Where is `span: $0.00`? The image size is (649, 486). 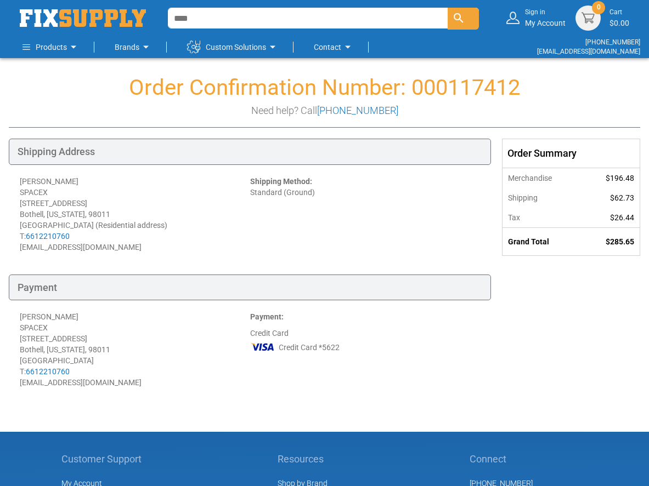 span: $0.00 is located at coordinates (619, 23).